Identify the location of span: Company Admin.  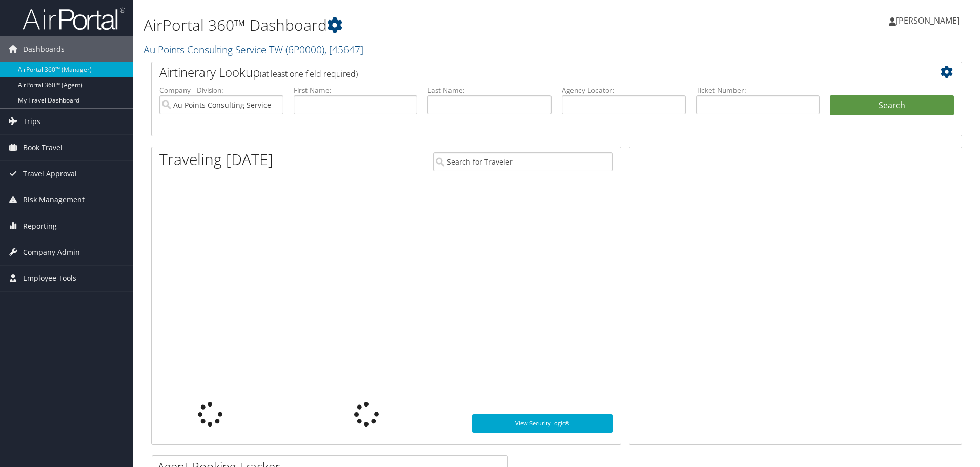
(52, 253).